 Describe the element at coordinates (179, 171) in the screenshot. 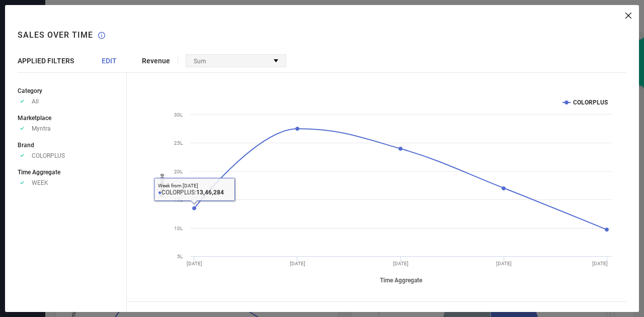

I see `text: 20L` at that location.